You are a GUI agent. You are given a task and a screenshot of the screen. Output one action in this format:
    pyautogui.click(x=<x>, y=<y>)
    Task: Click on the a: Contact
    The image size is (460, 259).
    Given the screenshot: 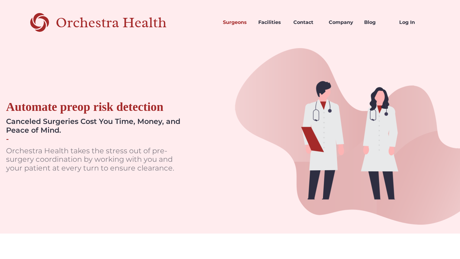 What is the action you would take?
    pyautogui.click(x=306, y=22)
    